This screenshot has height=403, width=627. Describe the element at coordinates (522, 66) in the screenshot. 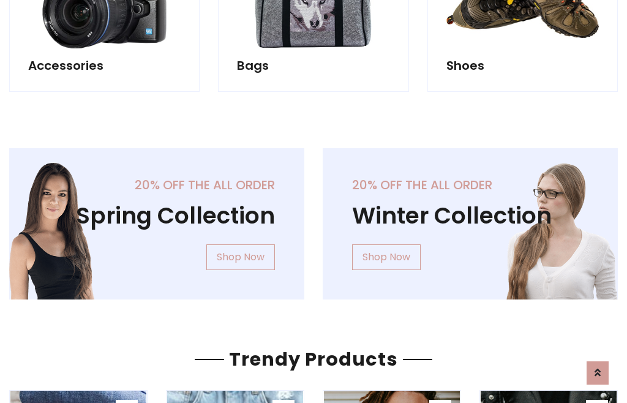

I see `h5: Shoes` at that location.